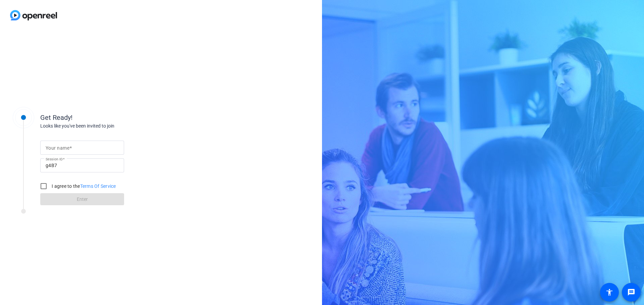  Describe the element at coordinates (610, 293) in the screenshot. I see `mat-icon: accessibility` at that location.